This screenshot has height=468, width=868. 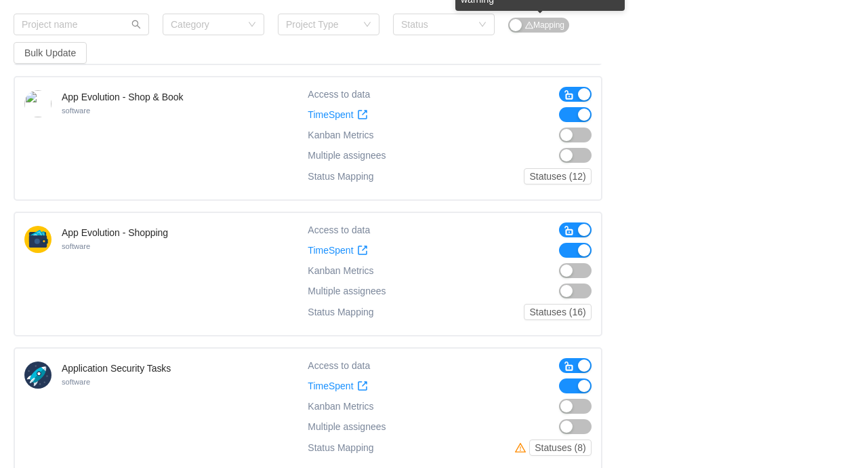 What do you see at coordinates (116, 368) in the screenshot?
I see `h4: Application Security Tasks` at bounding box center [116, 368].